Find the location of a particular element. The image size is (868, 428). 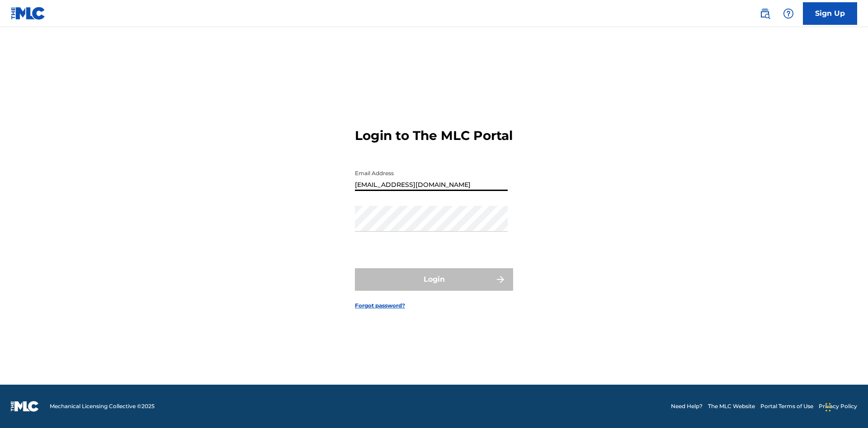

a: Portal Terms of Use is located at coordinates (787, 406).